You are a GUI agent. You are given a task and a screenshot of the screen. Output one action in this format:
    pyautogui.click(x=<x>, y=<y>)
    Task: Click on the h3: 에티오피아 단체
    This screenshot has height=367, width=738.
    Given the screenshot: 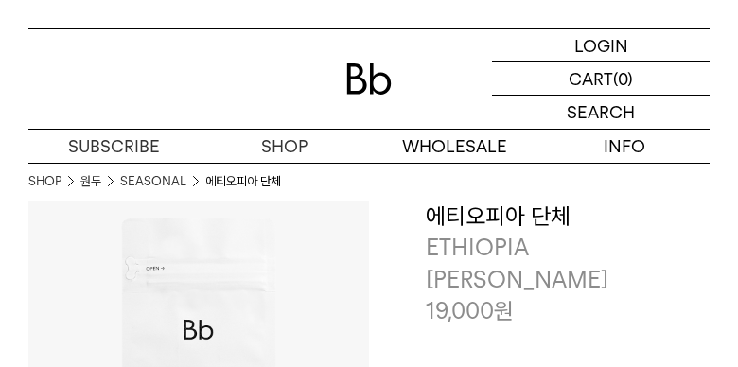 What is the action you would take?
    pyautogui.click(x=568, y=217)
    